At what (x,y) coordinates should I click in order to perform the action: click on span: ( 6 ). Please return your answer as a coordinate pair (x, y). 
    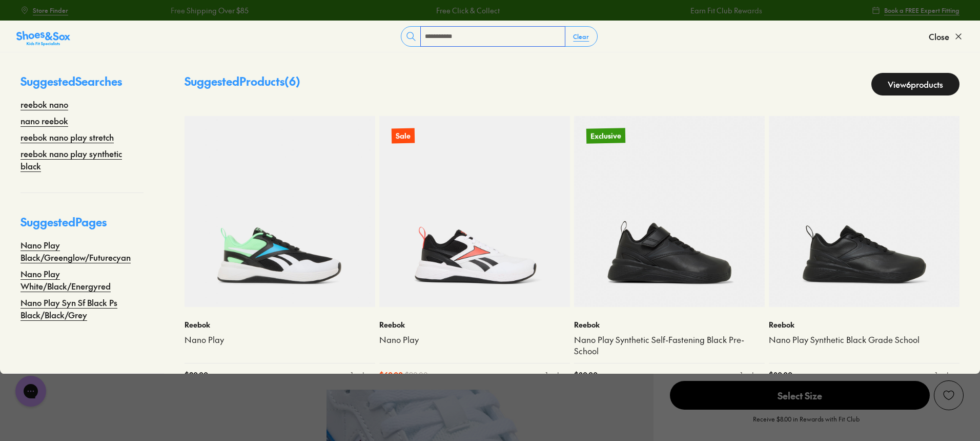
    Looking at the image, I should click on (292, 81).